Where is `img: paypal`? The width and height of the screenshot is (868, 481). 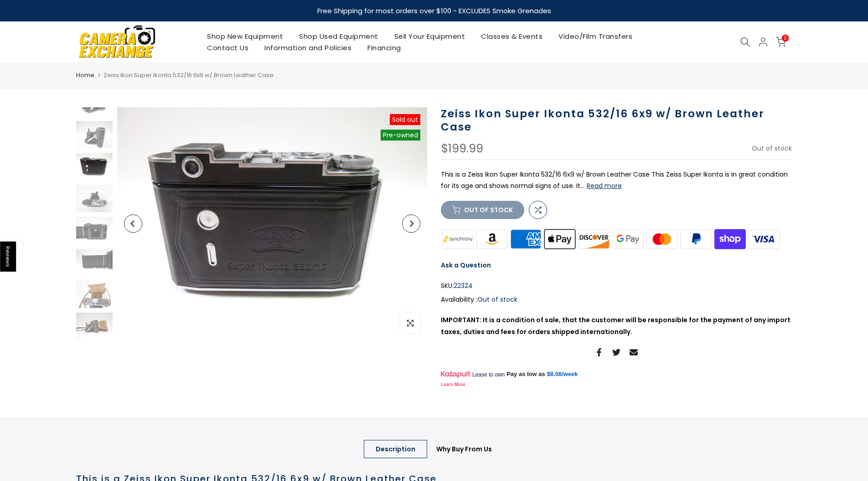 img: paypal is located at coordinates (696, 239).